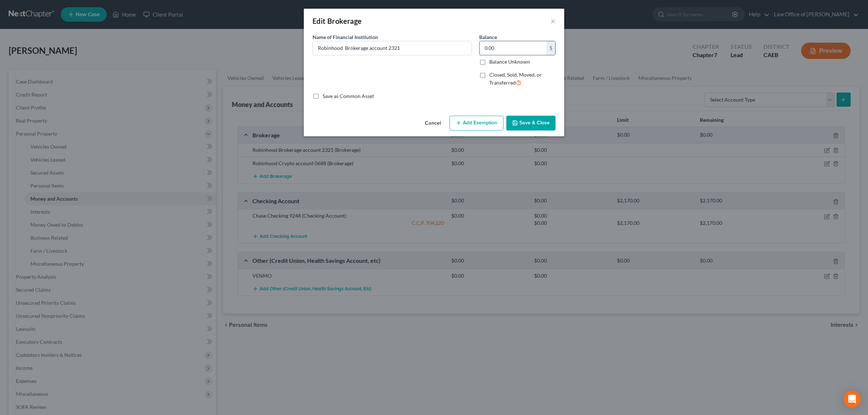 Image resolution: width=868 pixels, height=415 pixels. I want to click on input: Enter name..., so click(392, 48).